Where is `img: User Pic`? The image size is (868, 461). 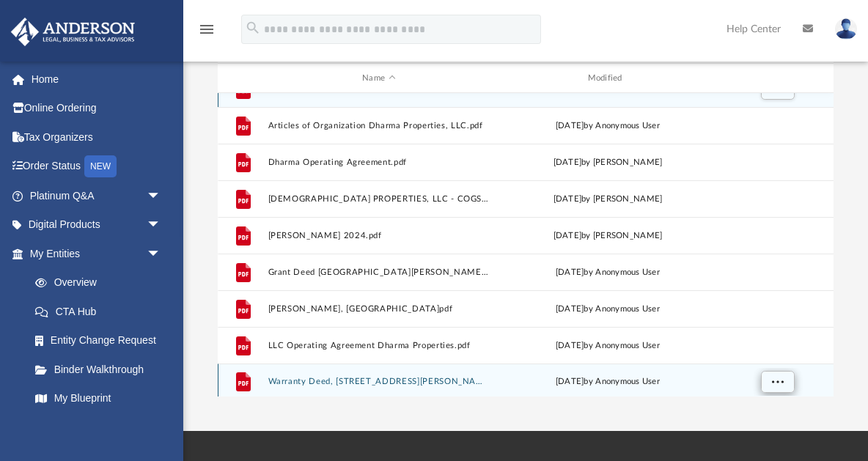 img: User Pic is located at coordinates (846, 29).